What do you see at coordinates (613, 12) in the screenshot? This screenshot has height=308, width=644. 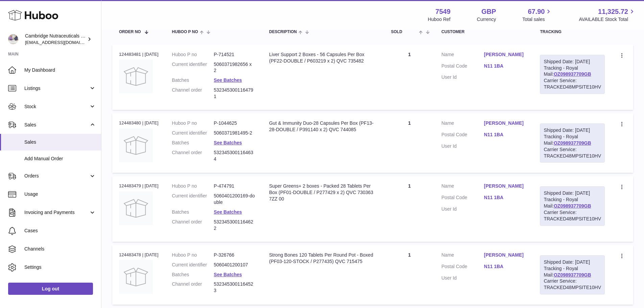 I see `span: 11,325.72` at bounding box center [613, 12].